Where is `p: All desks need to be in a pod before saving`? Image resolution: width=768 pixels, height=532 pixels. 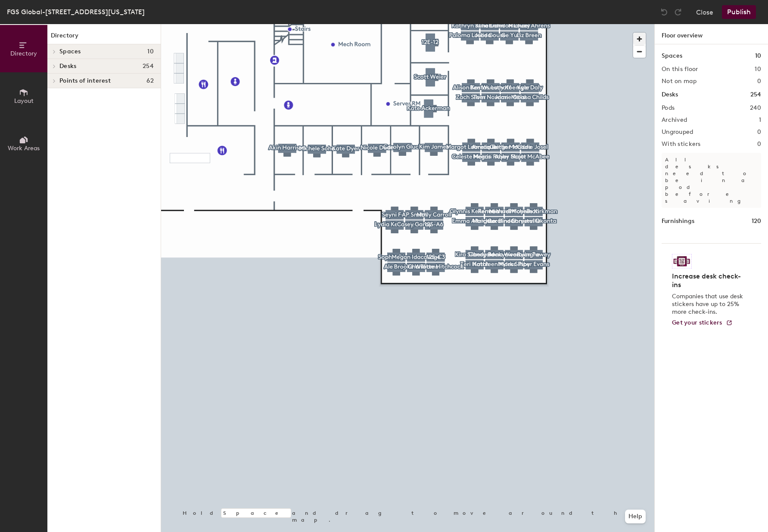
p: All desks need to be in a pod before saving is located at coordinates (711, 180).